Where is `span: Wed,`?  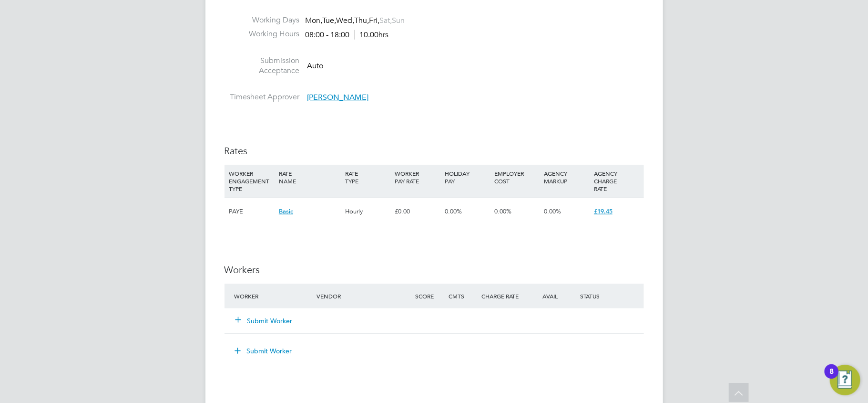
span: Wed, is located at coordinates (345, 21).